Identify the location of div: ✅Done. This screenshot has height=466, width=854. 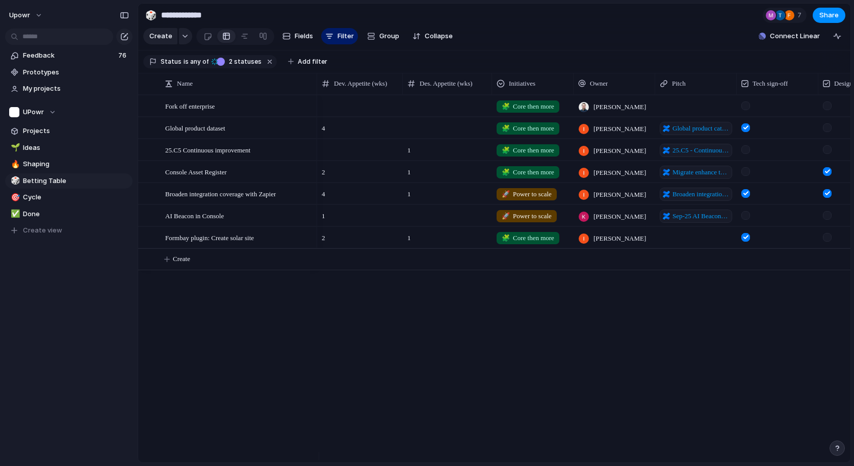
(69, 214).